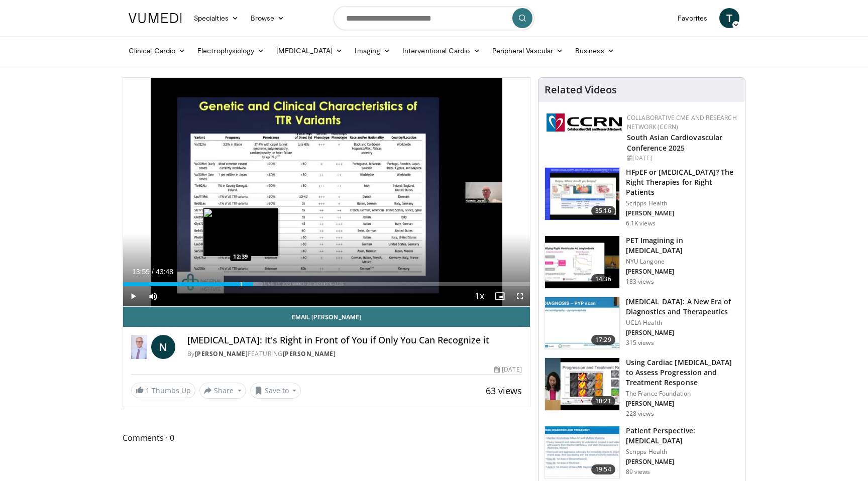 The image size is (868, 481). What do you see at coordinates (327, 284) in the screenshot?
I see `div: Progress Bar` at bounding box center [327, 284].